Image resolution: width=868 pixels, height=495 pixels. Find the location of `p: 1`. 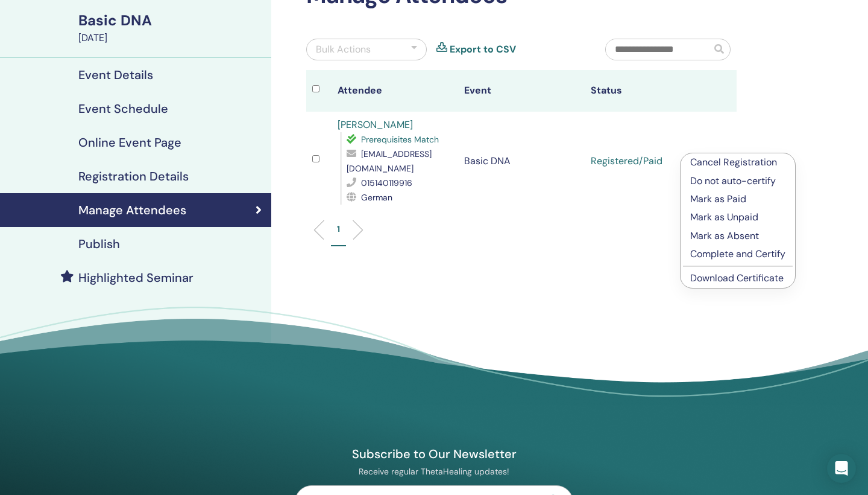

p: 1 is located at coordinates (339, 229).